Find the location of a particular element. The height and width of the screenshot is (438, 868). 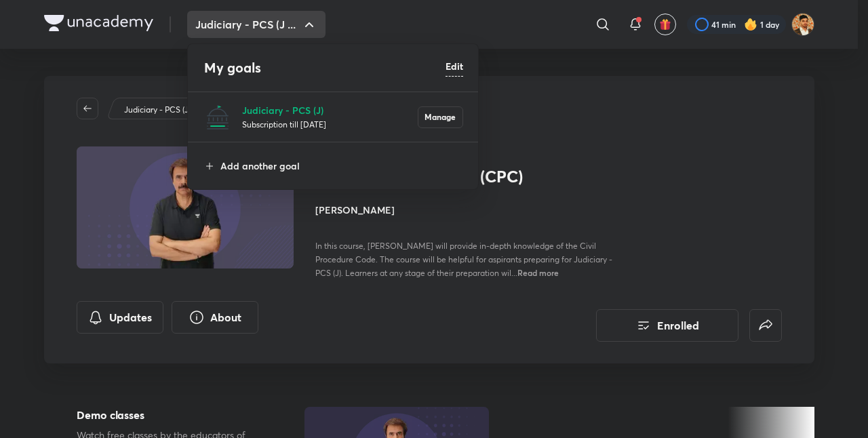

p: Judiciary - PCS (J) is located at coordinates (329, 110).